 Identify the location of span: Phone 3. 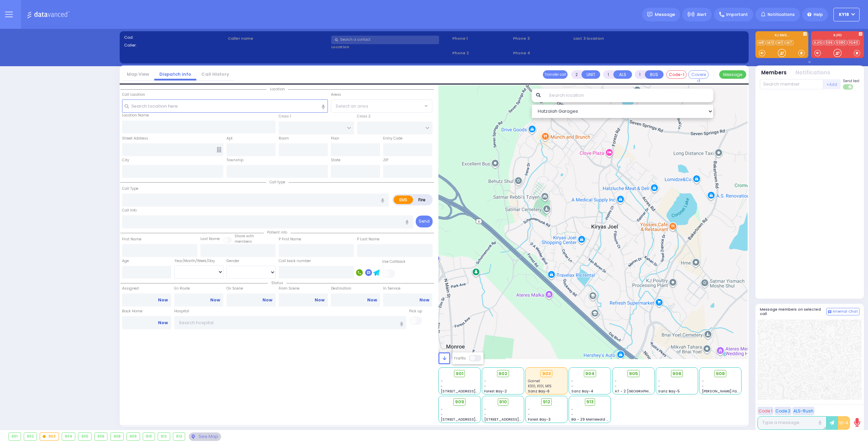
(542, 38).